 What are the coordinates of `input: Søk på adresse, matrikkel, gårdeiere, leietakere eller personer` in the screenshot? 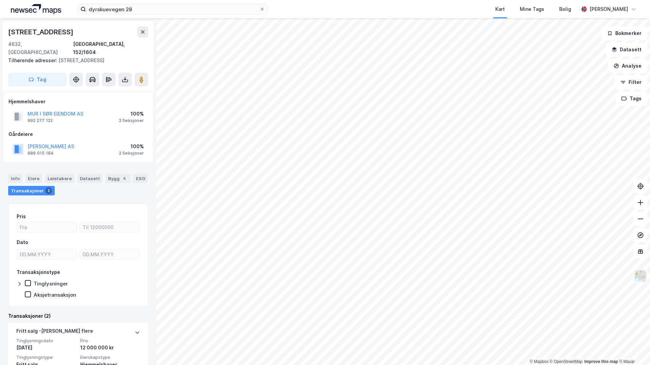 It's located at (173, 9).